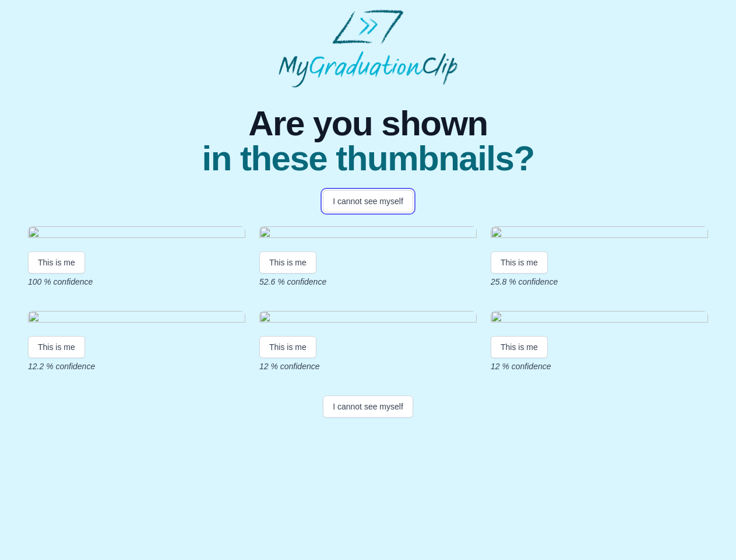 This screenshot has width=736, height=560. What do you see at coordinates (137, 233) in the screenshot?
I see `img: e83f69ba914bfe2842e127f13bc9d05cd7a4930a.gif` at bounding box center [137, 233].